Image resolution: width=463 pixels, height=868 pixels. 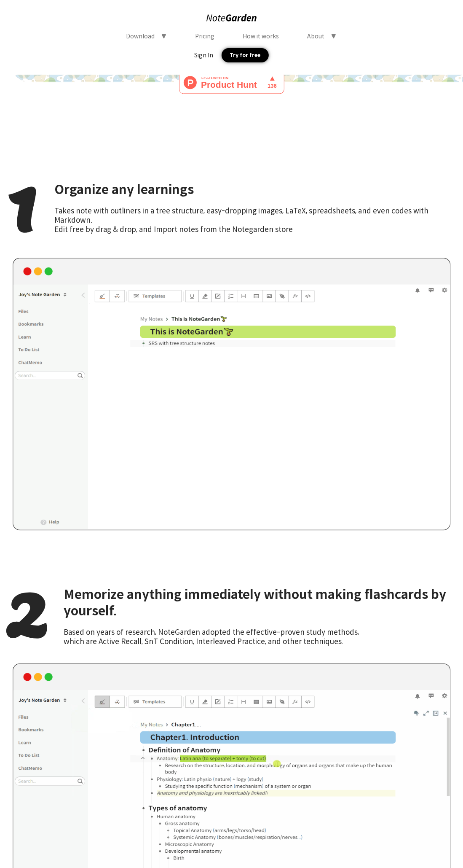 What do you see at coordinates (261, 36) in the screenshot?
I see `div: How it works` at bounding box center [261, 36].